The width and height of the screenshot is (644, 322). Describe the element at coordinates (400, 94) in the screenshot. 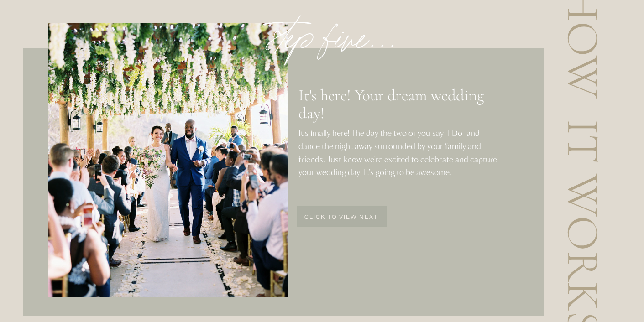

I see `h3: It's here! Your dream wedding day!` at that location.